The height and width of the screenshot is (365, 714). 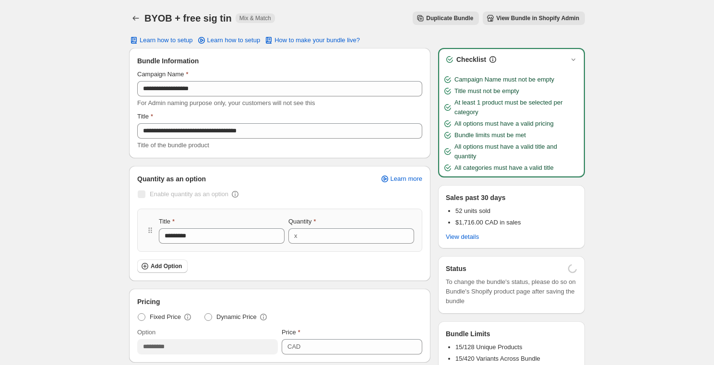 What do you see at coordinates (293, 347) in the screenshot?
I see `div: CAD` at bounding box center [293, 347].